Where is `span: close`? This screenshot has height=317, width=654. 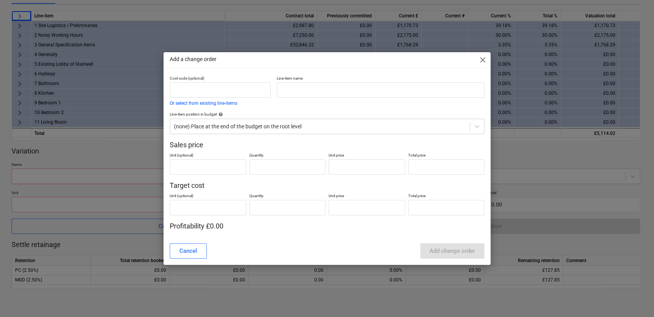 span: close is located at coordinates (483, 60).